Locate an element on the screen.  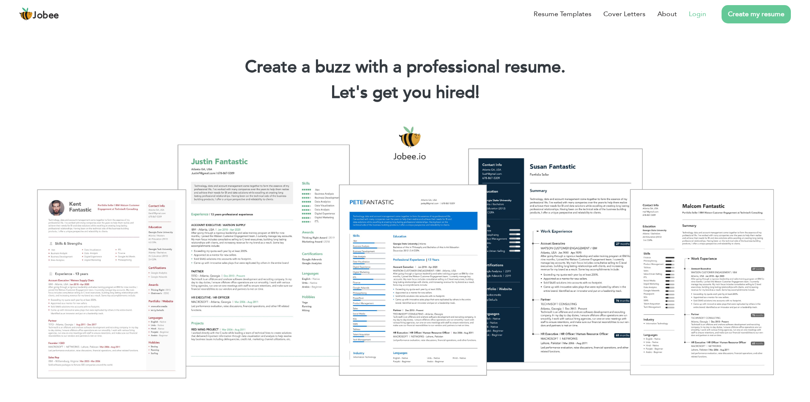
a: Cover Letters is located at coordinates (624, 14).